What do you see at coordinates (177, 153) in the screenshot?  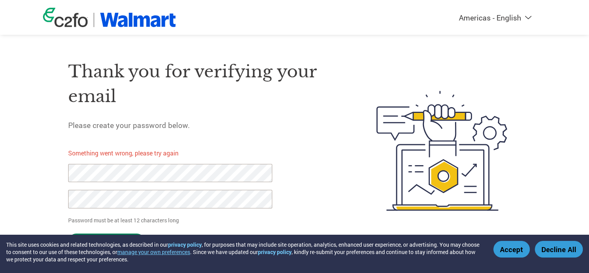 I see `p: Something went wrong, please try again` at bounding box center [177, 153].